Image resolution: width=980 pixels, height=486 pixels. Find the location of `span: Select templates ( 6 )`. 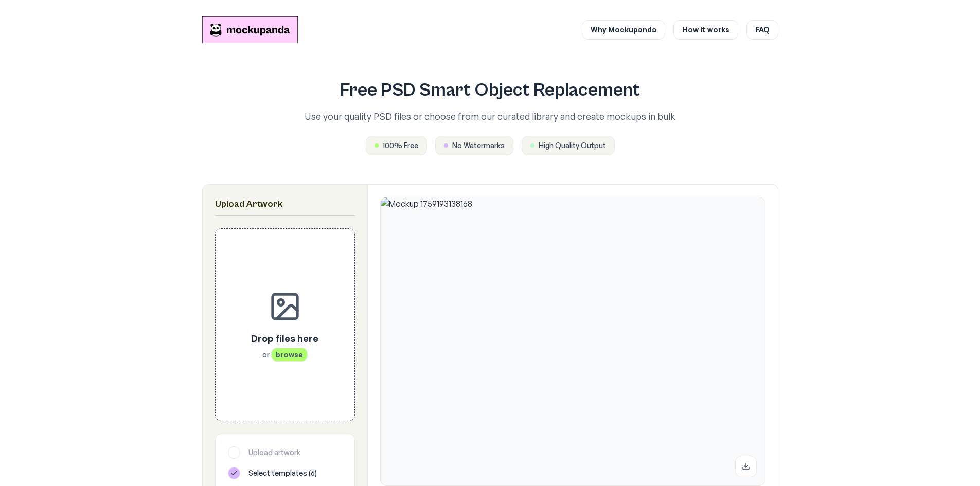

span: Select templates ( 6 ) is located at coordinates (283, 473).